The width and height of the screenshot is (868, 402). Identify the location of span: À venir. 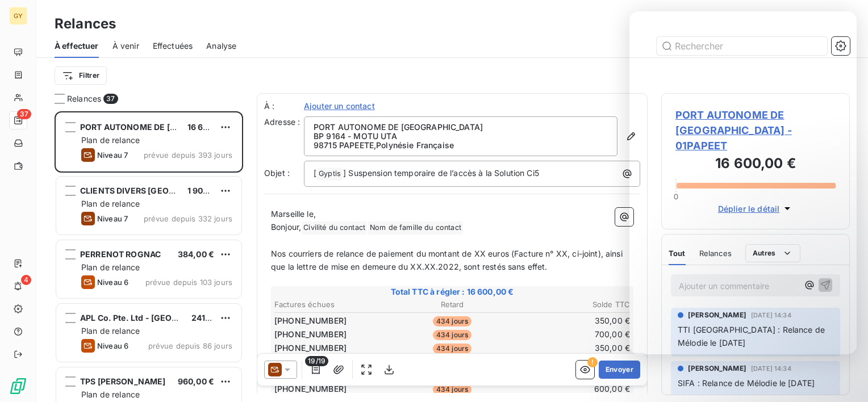
(125, 46).